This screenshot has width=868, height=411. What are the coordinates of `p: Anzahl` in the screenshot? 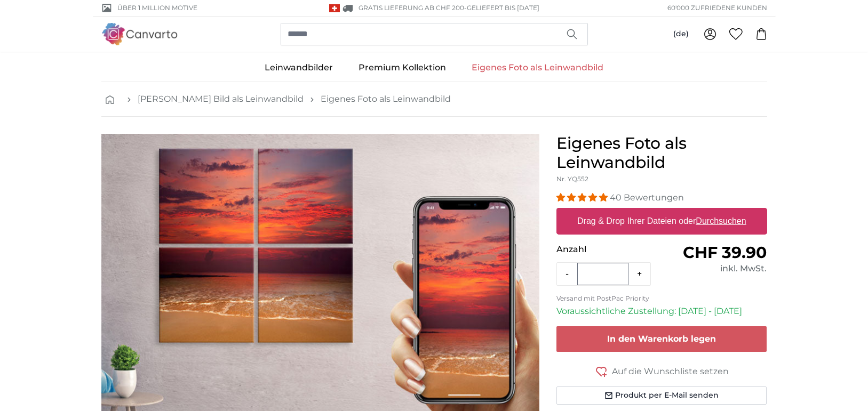 It's located at (608, 250).